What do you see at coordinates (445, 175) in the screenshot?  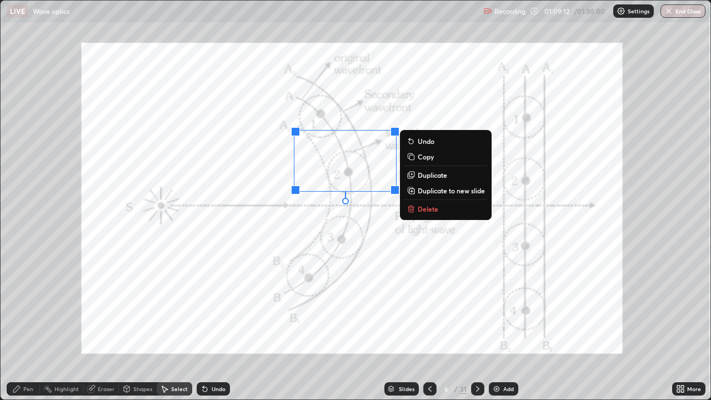 I see `button: Duplicate` at bounding box center [445, 175].